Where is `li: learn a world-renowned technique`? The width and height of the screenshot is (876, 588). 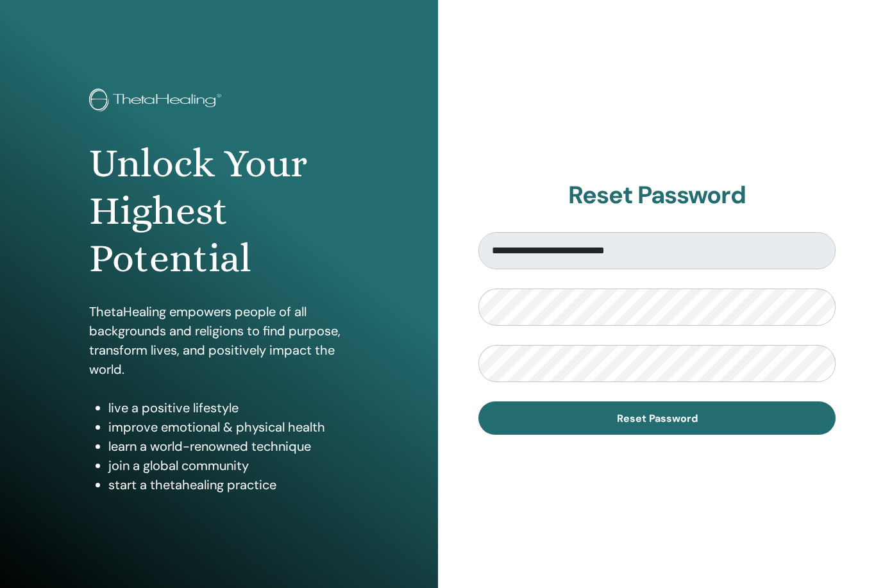
li: learn a world-renowned technique is located at coordinates (228, 446).